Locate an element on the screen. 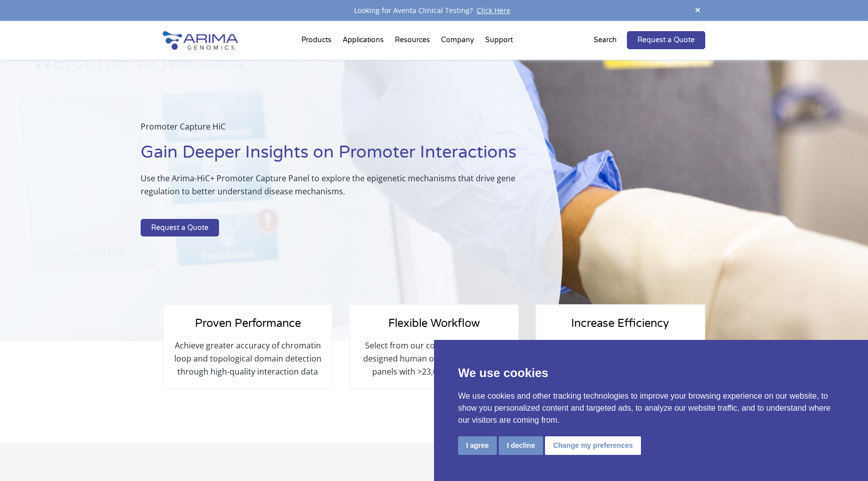 This screenshot has width=868, height=481. button: I decline is located at coordinates (521, 446).